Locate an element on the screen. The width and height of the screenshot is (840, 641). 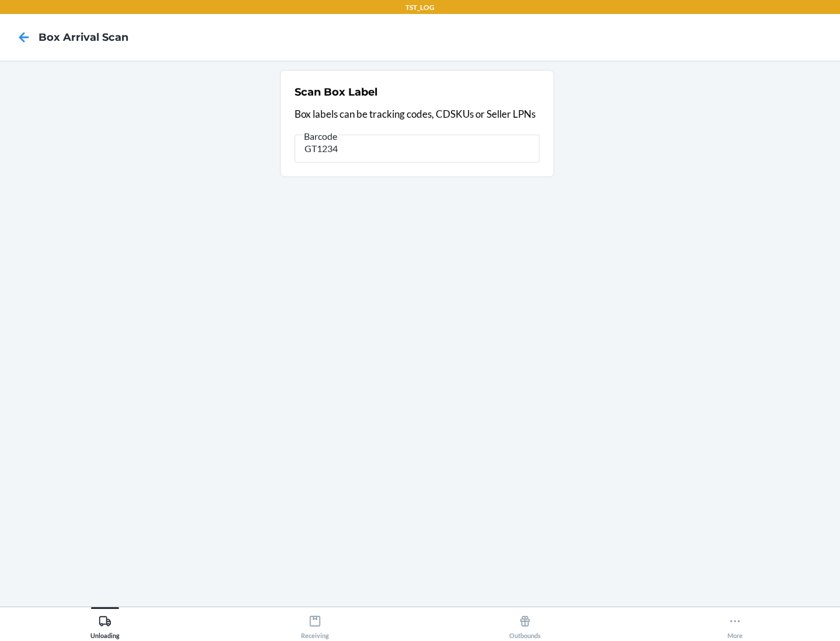
div: Unloading is located at coordinates (105, 625).